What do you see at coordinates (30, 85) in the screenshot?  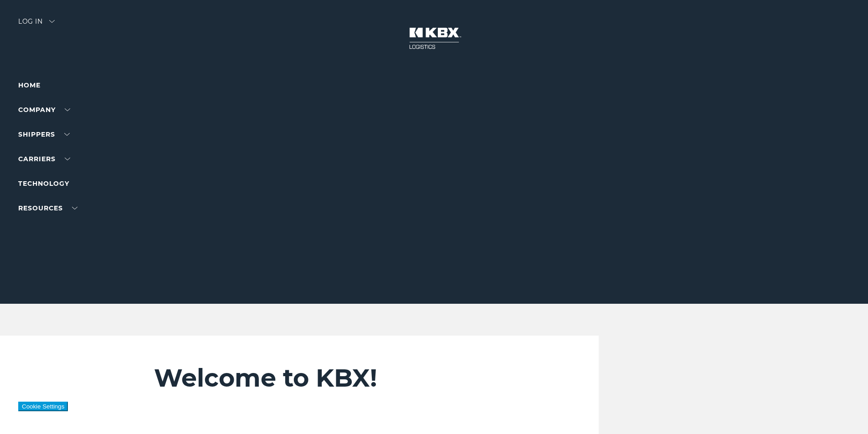 I see `a: Home` at bounding box center [30, 85].